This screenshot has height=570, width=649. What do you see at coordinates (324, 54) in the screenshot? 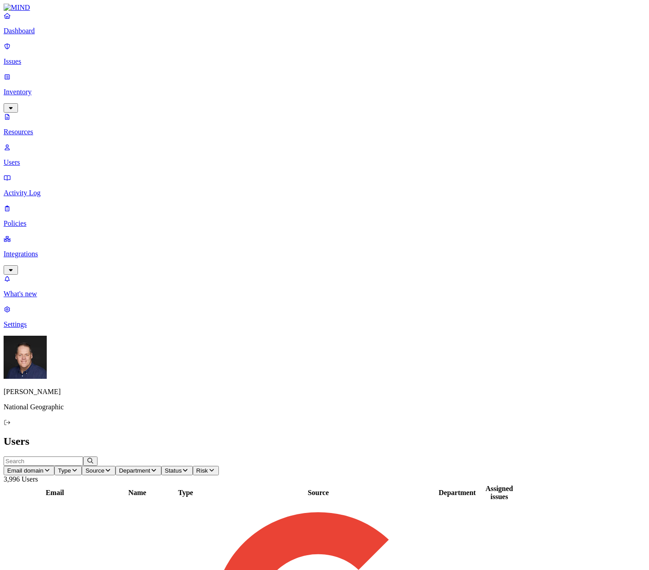
I see `a: Issues` at bounding box center [324, 54].